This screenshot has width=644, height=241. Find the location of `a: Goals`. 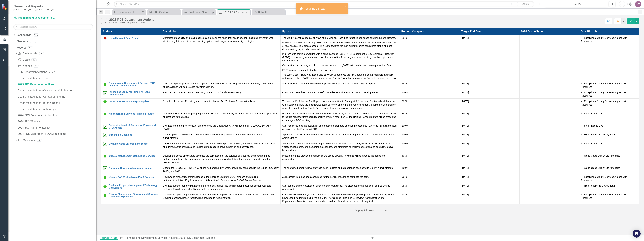

a: Goals is located at coordinates (24, 60).